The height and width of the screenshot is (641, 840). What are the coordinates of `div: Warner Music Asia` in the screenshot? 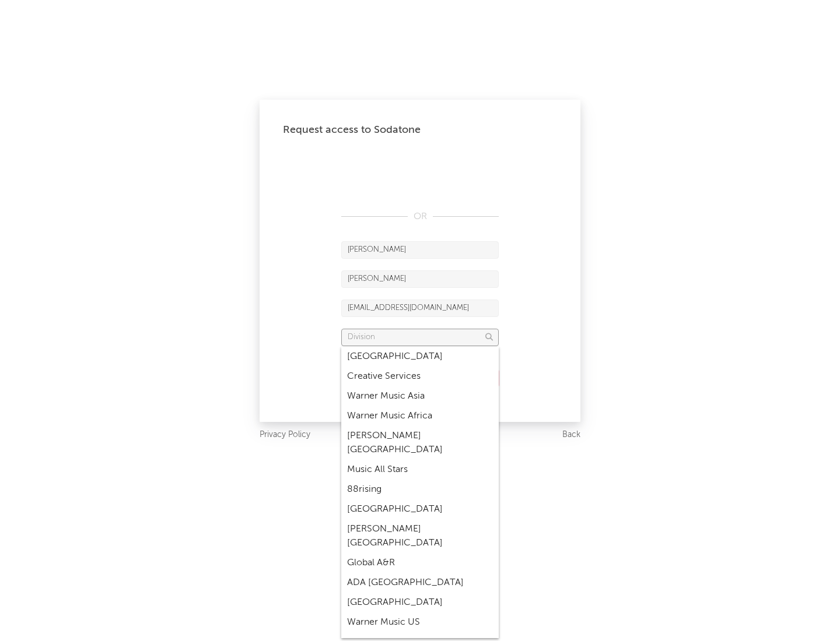 It's located at (420, 396).